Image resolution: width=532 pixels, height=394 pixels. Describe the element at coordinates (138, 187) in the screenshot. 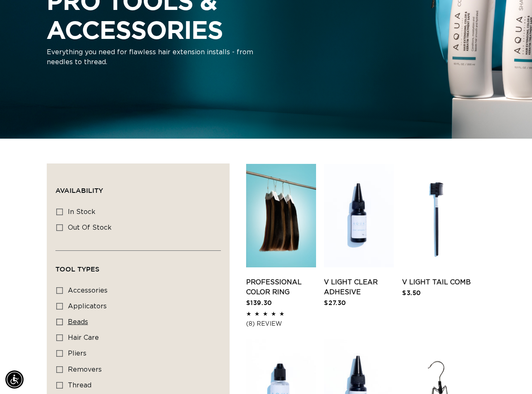

I see `summary: Availability (0 selected)` at that location.